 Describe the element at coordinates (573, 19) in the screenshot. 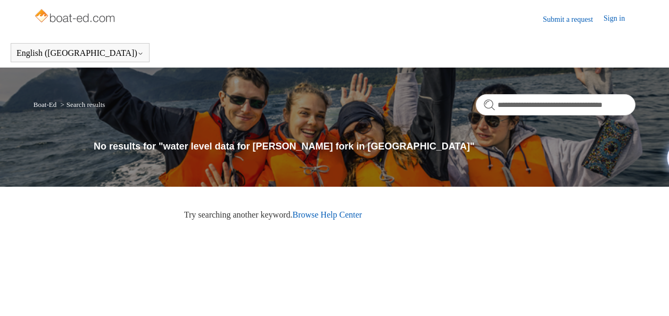

I see `a: Submit a request` at that location.